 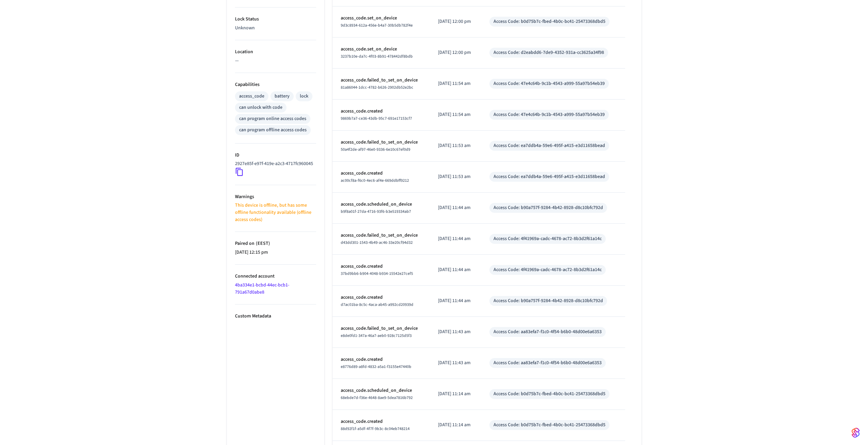 What do you see at coordinates (375, 180) in the screenshot?
I see `span: ac00cf8a-f6c0-4ec6-af4e-669ddbff9212` at bounding box center [375, 180].